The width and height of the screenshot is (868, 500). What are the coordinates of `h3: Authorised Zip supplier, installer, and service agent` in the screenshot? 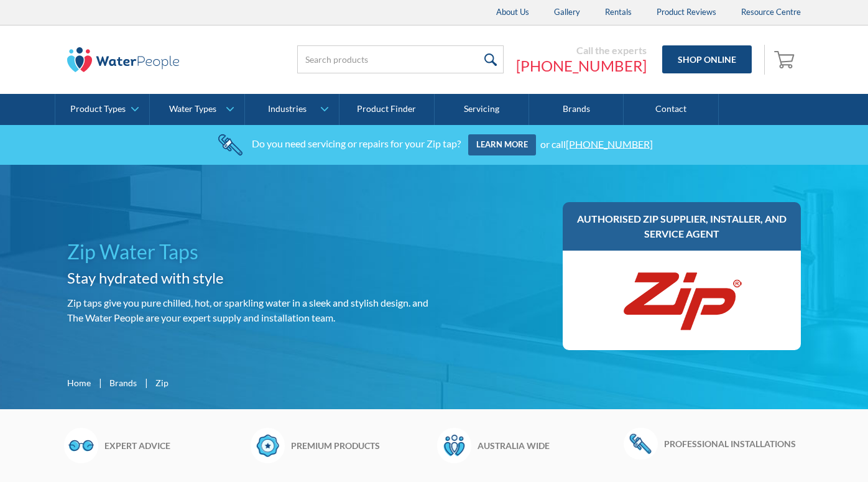 It's located at (681, 227).